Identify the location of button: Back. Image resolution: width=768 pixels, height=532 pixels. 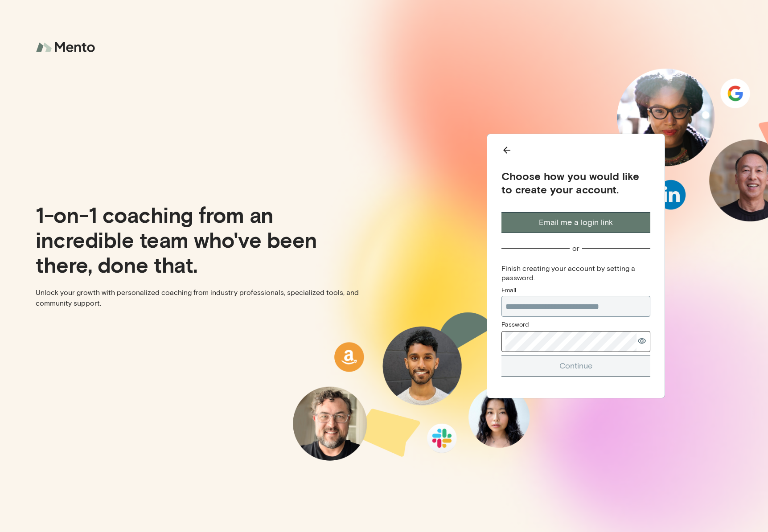
(576, 151).